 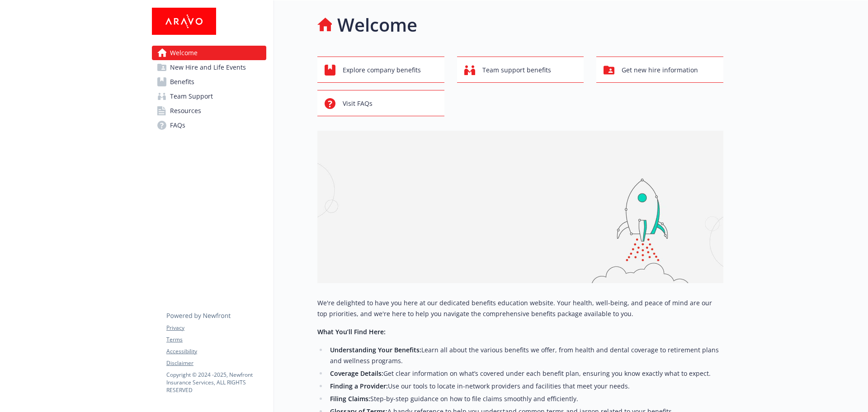 I want to click on p: We're delighted to have you here at our dedicated benefits education website. Your health, well-b..., so click(x=520, y=308).